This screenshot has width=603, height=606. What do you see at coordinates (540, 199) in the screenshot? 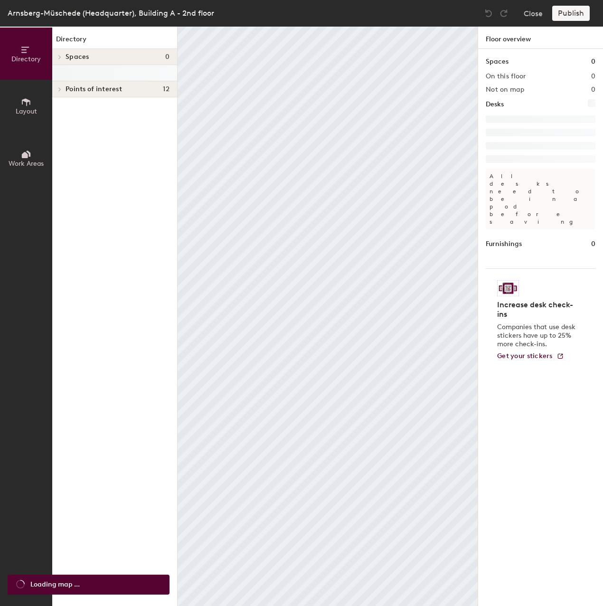
I see `p: All desks need to be in a pod before saving` at bounding box center [540, 199].